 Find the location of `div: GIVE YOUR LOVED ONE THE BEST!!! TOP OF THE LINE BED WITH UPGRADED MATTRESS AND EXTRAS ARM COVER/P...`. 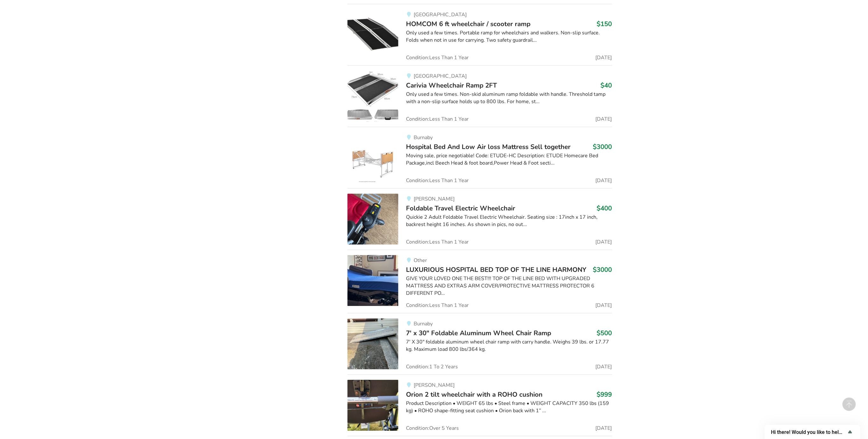

div: GIVE YOUR LOVED ONE THE BEST!!! TOP OF THE LINE BED WITH UPGRADED MATTRESS AND EXTRAS ARM COVER/P... is located at coordinates (509, 286).